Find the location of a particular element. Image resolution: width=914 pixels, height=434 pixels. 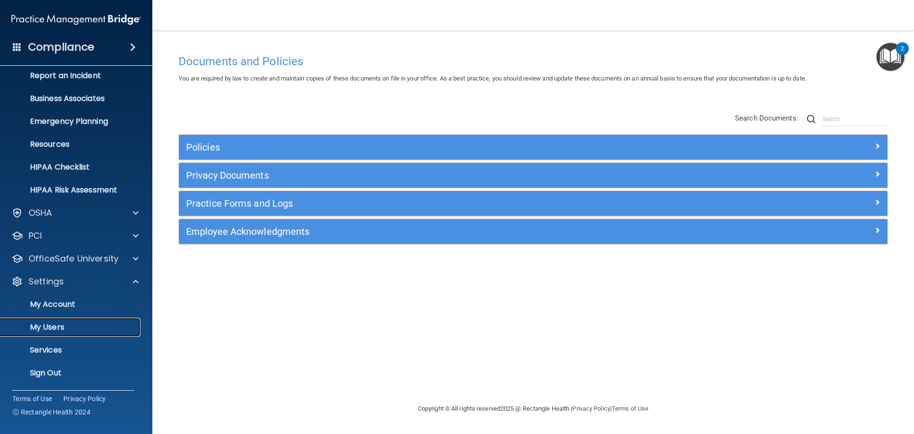

a: PCI is located at coordinates (75, 236).